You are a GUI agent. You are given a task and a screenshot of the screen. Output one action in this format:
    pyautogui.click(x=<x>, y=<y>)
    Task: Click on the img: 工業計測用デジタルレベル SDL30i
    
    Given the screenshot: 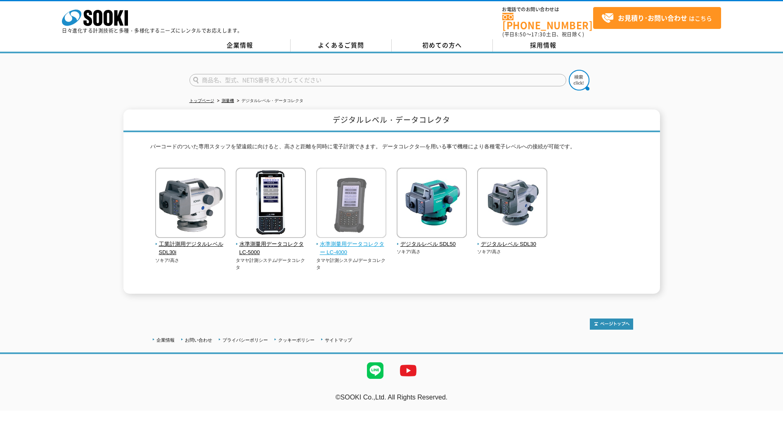 What is the action you would take?
    pyautogui.click(x=190, y=204)
    